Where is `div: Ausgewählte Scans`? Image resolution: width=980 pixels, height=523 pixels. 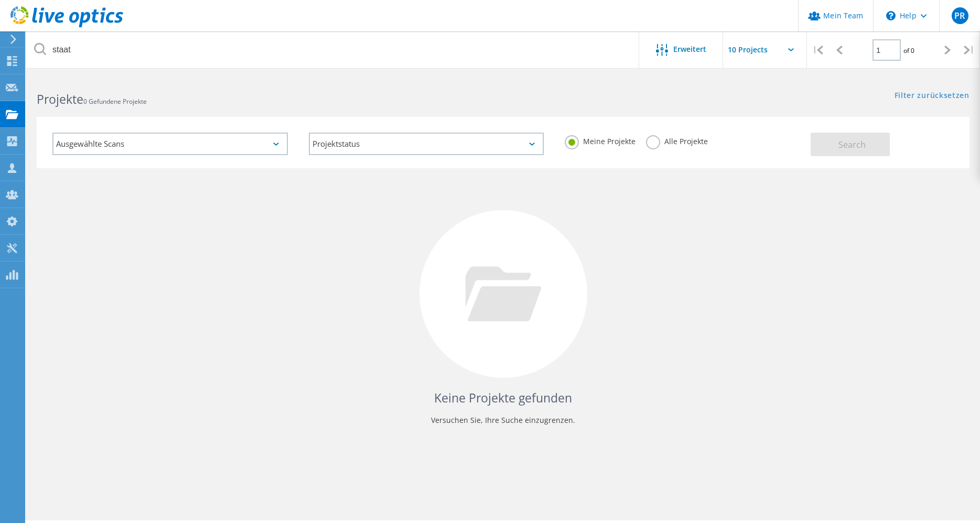 div: Ausgewählte Scans is located at coordinates (170, 143).